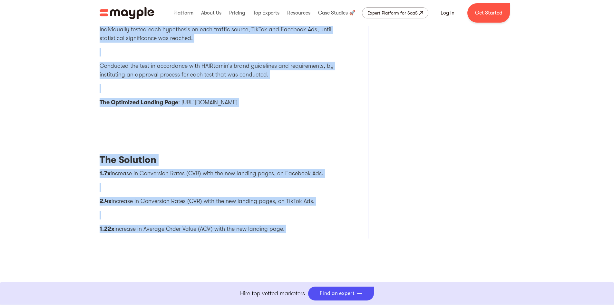 This screenshot has width=614, height=305. Describe the element at coordinates (224, 70) in the screenshot. I see `p: Conducted the test in accordance with HAIRtamin's brand guidelines and requirements, by instituti...` at that location.